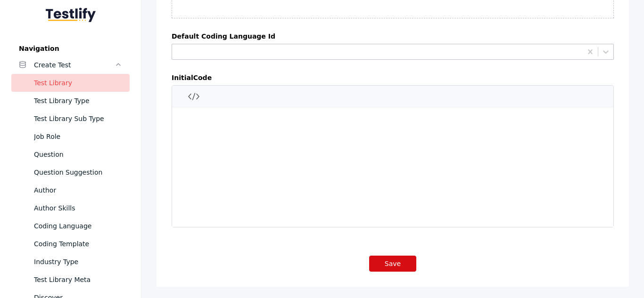 The width and height of the screenshot is (644, 298). Describe the element at coordinates (71, 15) in the screenshot. I see `img: Testlify - Backoffice` at that location.